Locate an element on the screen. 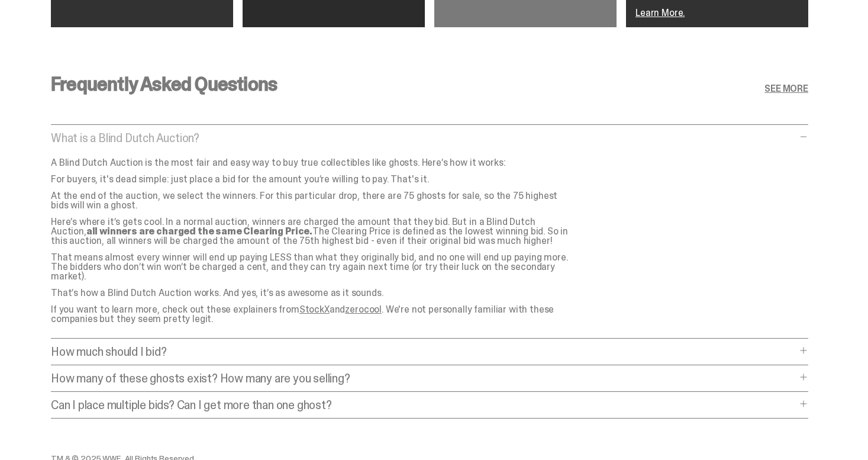  p: At the end of the auction, we select the winners. For this particular drop, there are 75 ghosts f... is located at coordinates (311, 201).